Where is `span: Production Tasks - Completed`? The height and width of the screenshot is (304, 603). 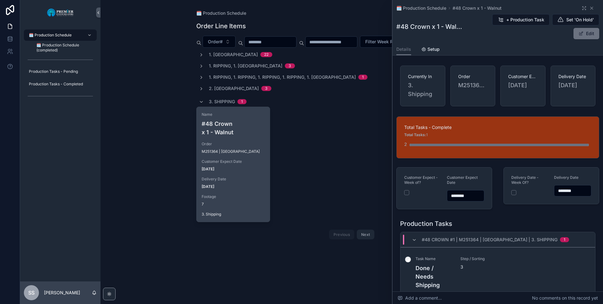
span: Production Tasks - Completed is located at coordinates (56, 84).